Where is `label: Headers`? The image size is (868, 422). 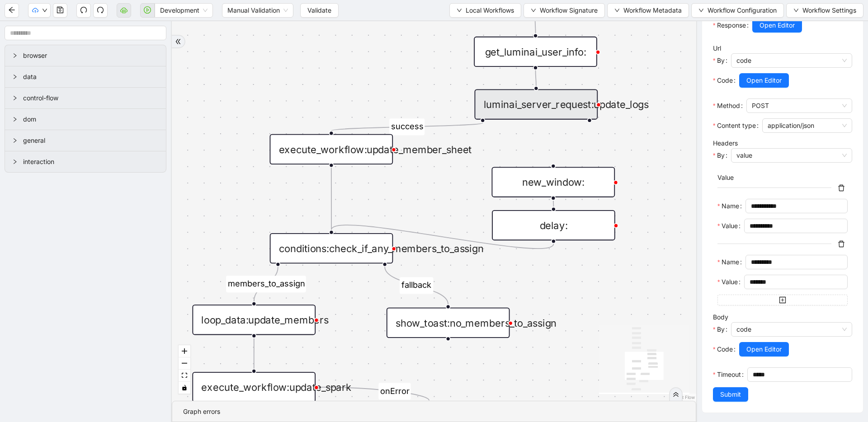
label: Headers is located at coordinates (725, 143).